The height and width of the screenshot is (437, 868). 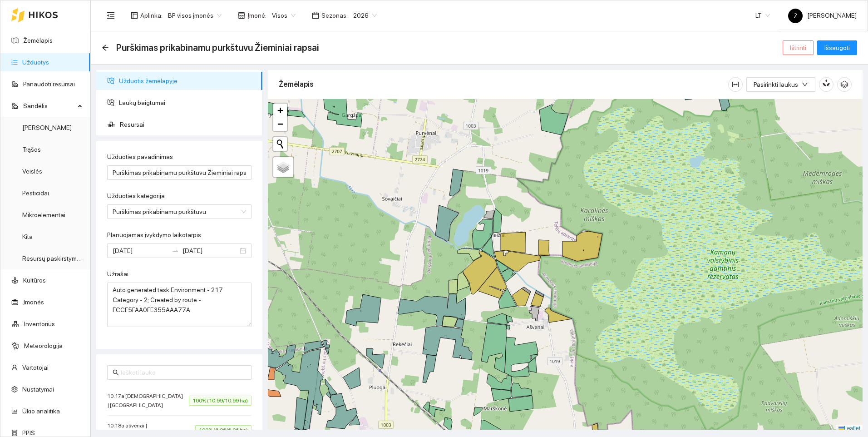 What do you see at coordinates (849, 428) in the screenshot?
I see `a: Leaflet` at bounding box center [849, 428].